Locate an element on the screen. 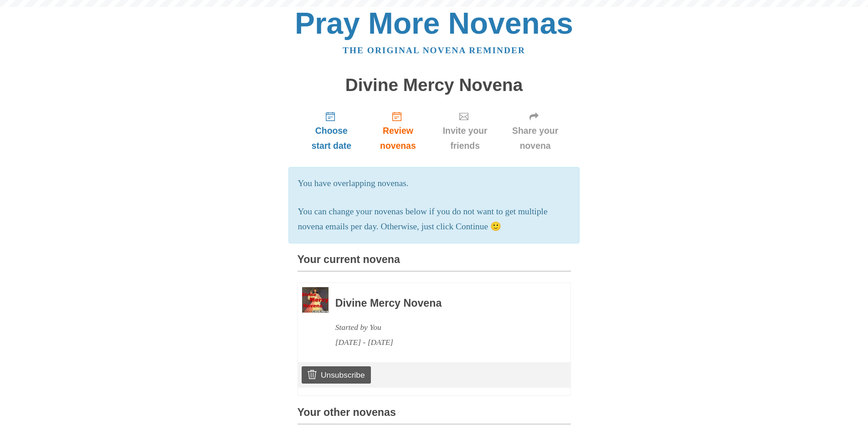  h3: Your current novena is located at coordinates (434, 263).